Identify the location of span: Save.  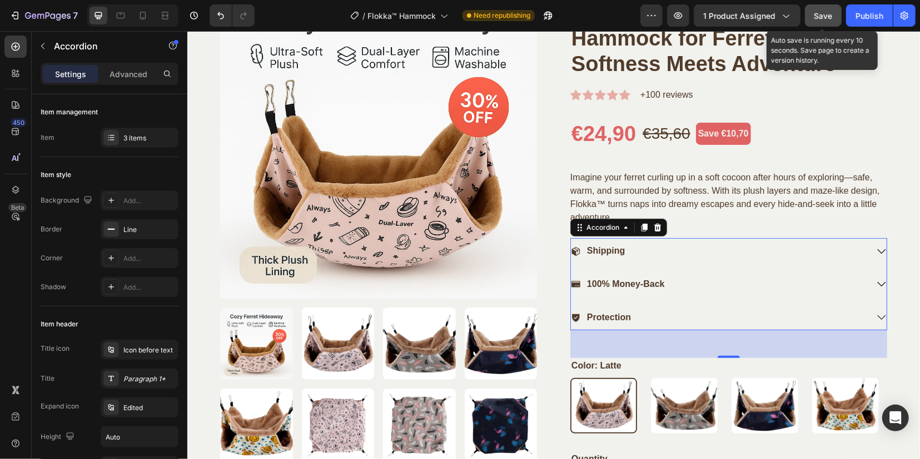
(823, 16).